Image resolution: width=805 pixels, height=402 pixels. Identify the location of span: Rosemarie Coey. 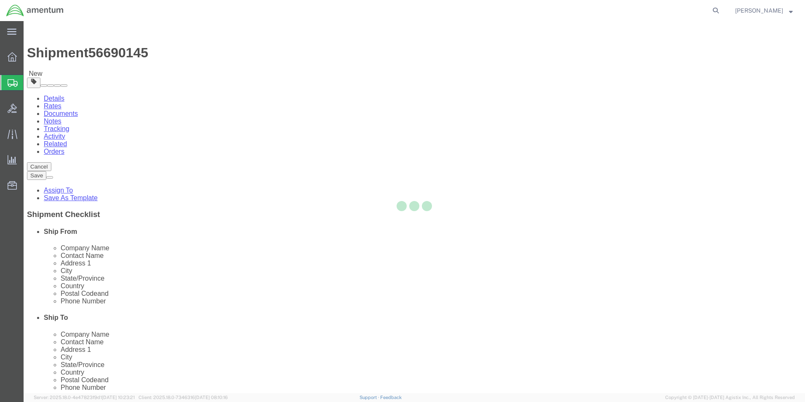
(759, 11).